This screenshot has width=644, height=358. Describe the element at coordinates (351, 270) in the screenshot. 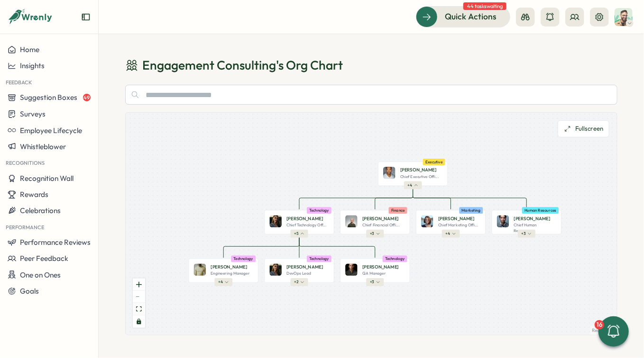

I see `img: Frank Miller` at that location.